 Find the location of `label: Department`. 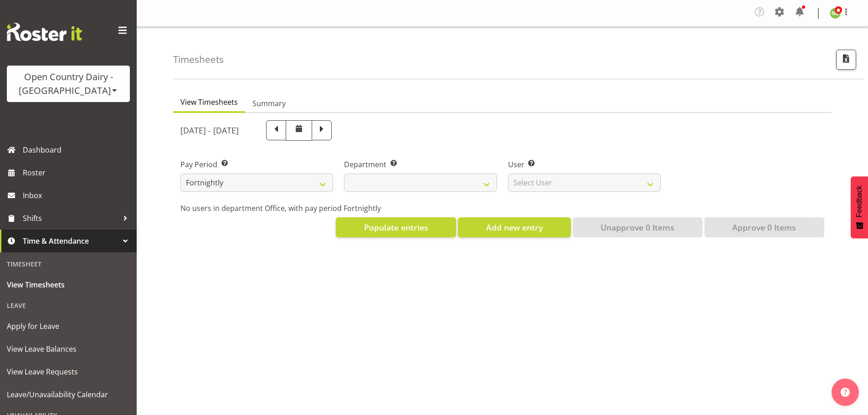

label: Department is located at coordinates (420, 164).